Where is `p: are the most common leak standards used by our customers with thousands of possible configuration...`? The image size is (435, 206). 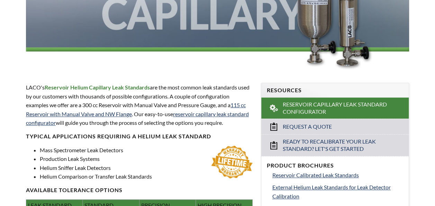
p: are the most common leak standards used by our customers with thousands of possible configuration... is located at coordinates (139, 105).